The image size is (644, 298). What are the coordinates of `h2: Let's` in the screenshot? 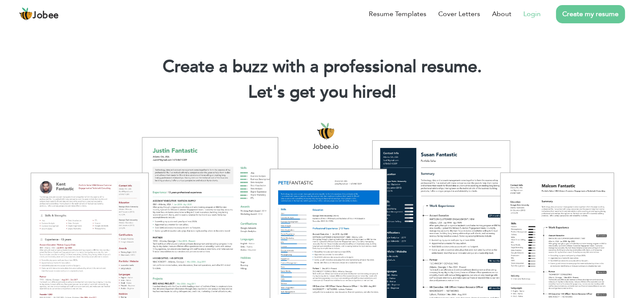 It's located at (322, 92).